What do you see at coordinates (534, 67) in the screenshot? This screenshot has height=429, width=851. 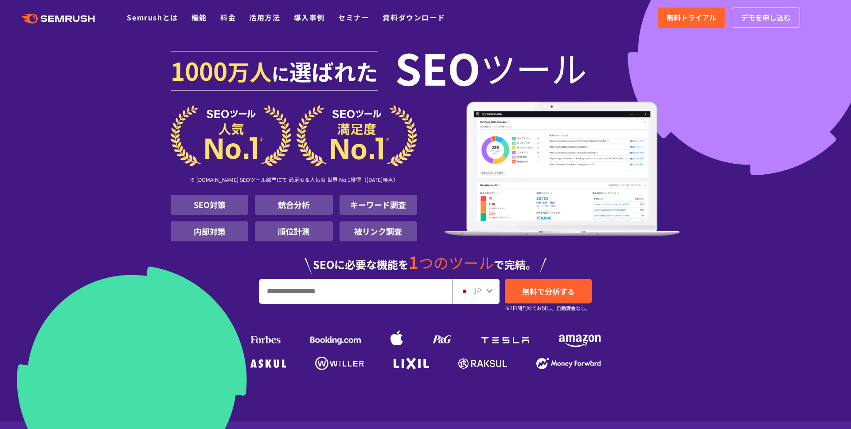 I see `span: ツール` at bounding box center [534, 67].